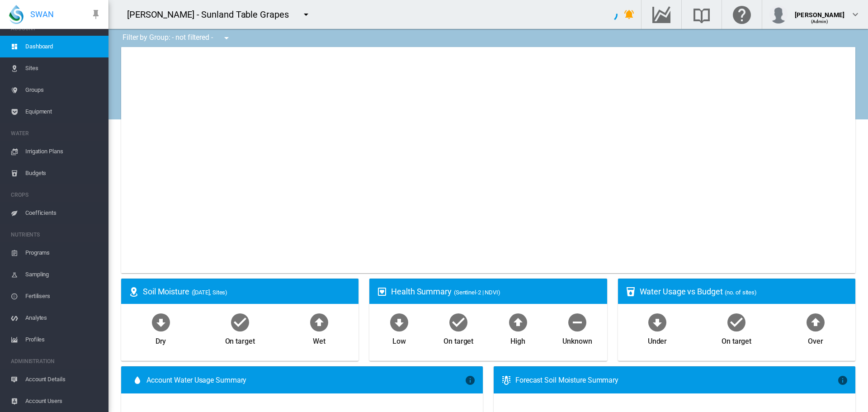  Describe the element at coordinates (247, 291) in the screenshot. I see `div: Soil Moisture` at that location.